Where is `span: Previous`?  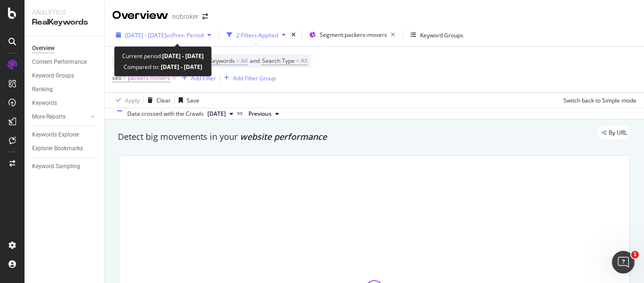
span: Previous is located at coordinates (260, 113).